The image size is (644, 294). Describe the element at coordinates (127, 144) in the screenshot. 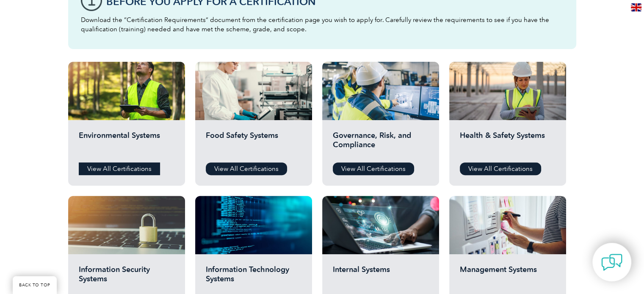

I see `h2: Environmental Systems` at that location.